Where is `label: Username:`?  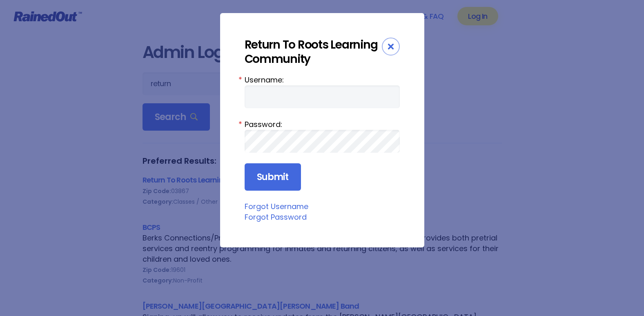
label: Username: is located at coordinates (322, 80).